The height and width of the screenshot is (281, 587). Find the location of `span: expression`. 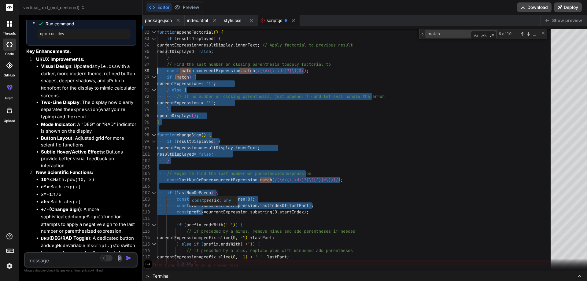

span: expression is located at coordinates (299, 173).